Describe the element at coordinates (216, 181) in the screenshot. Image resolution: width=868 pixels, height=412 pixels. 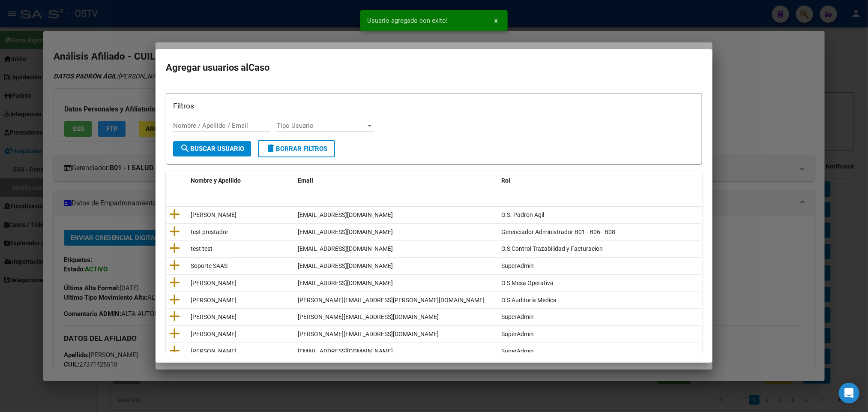
I see `span: Nombre y Apellido` at that location.